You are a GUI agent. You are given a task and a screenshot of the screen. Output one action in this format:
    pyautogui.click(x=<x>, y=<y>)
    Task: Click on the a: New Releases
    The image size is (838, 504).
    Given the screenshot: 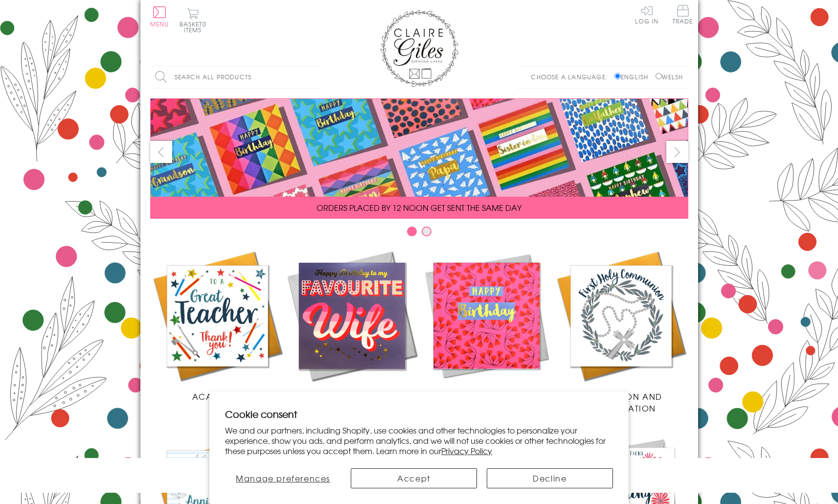 What is the action you would take?
    pyautogui.click(x=352, y=326)
    